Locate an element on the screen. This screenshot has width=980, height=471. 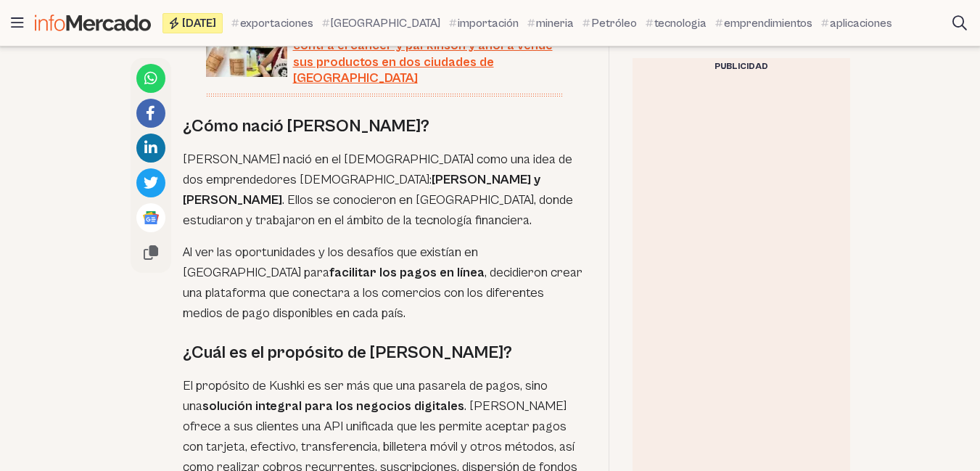
a: tecnologia is located at coordinates (676, 24).